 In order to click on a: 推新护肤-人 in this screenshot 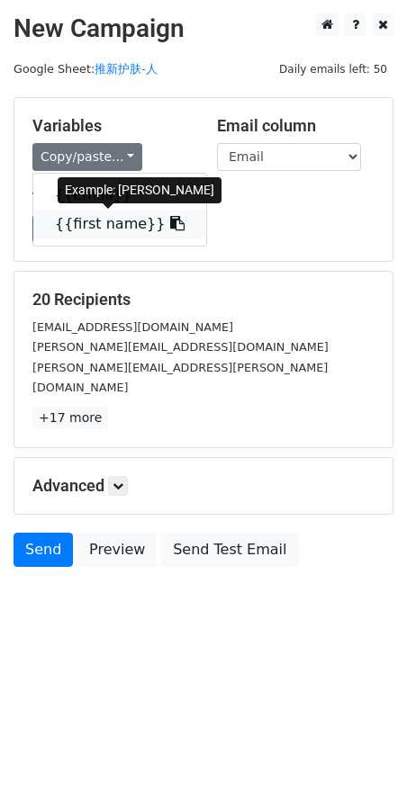, I will do `click(126, 68)`.